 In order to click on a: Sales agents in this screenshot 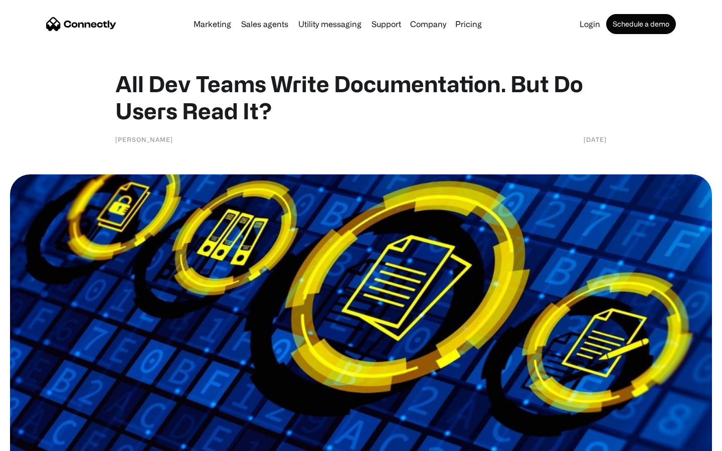, I will do `click(265, 24)`.